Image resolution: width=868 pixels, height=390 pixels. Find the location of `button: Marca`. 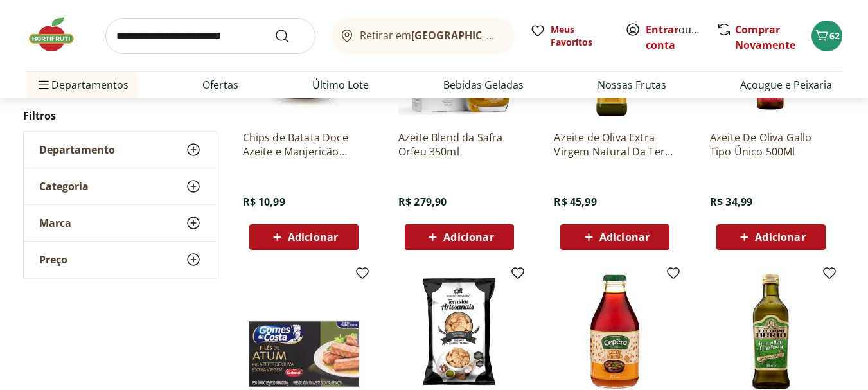

button: Marca is located at coordinates (120, 223).